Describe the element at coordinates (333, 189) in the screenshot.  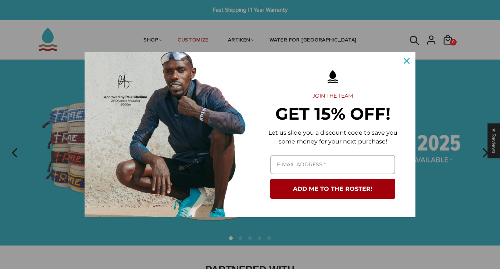
I see `button: ADD ME TO THE ROSTER!` at that location.